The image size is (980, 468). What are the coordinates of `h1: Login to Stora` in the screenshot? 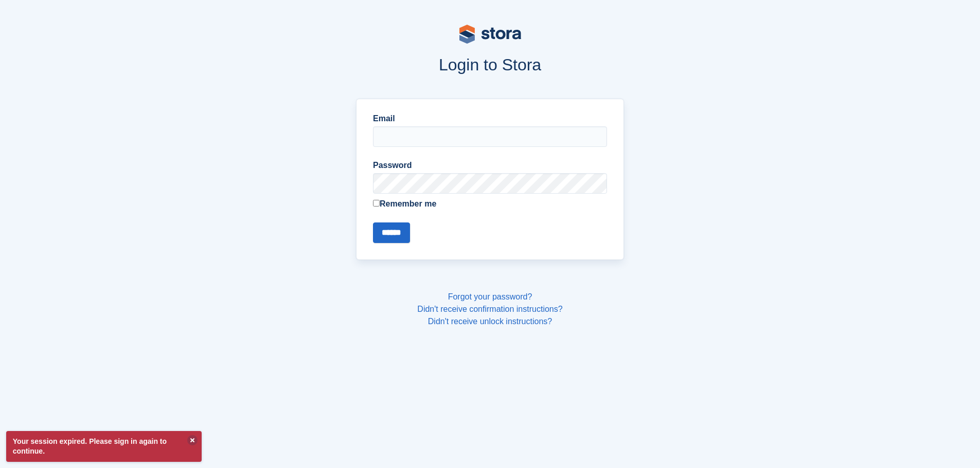 It's located at (490, 65).